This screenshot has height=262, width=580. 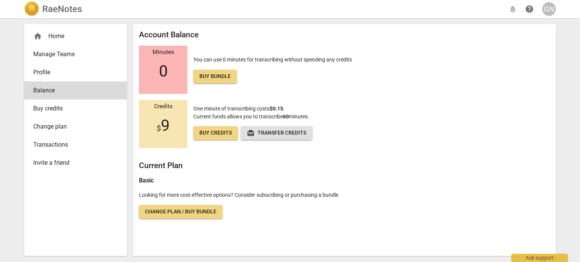 What do you see at coordinates (276, 133) in the screenshot?
I see `button: Transfer credits` at bounding box center [276, 133].